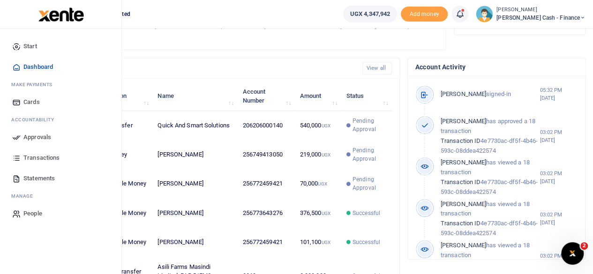  I want to click on tspan: September, so click(415, 26).